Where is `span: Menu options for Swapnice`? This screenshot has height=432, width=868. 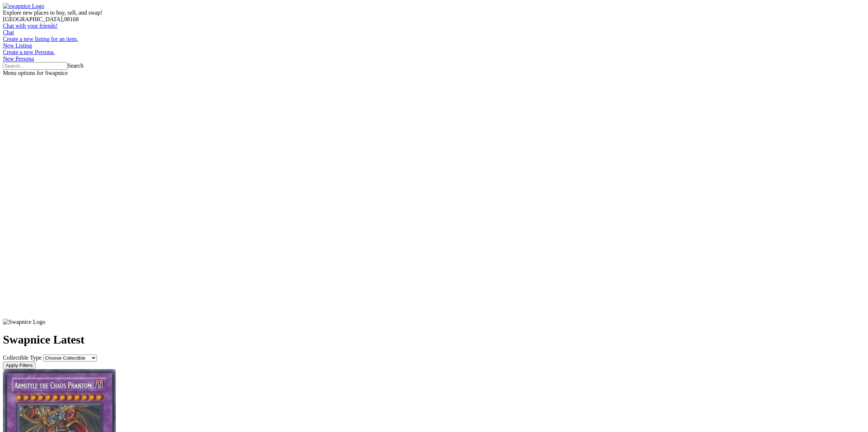 span: Menu options for Swapnice is located at coordinates (35, 73).